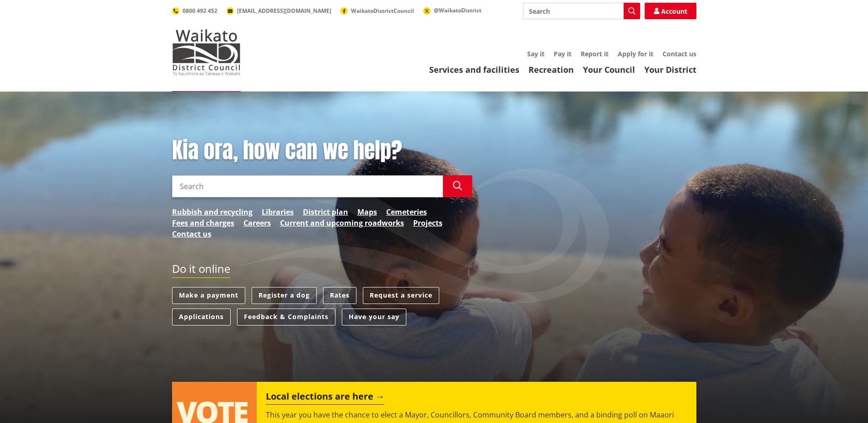 The image size is (868, 423). I want to click on a: Say it, so click(536, 53).